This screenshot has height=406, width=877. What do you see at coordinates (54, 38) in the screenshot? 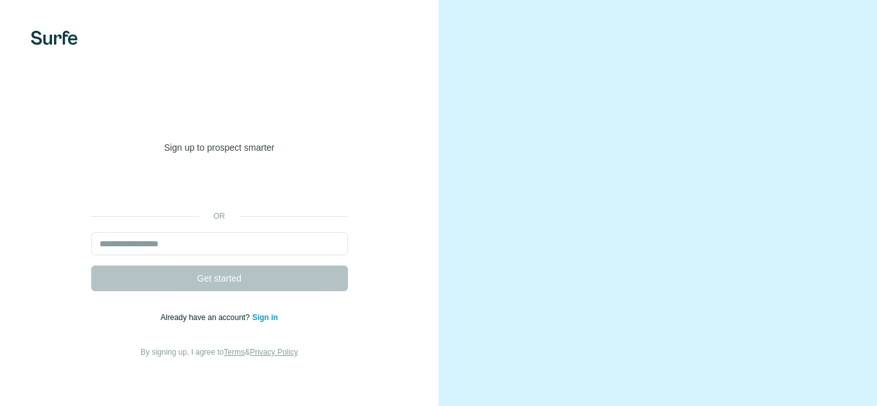
I see `img: Surfe's logo` at bounding box center [54, 38].